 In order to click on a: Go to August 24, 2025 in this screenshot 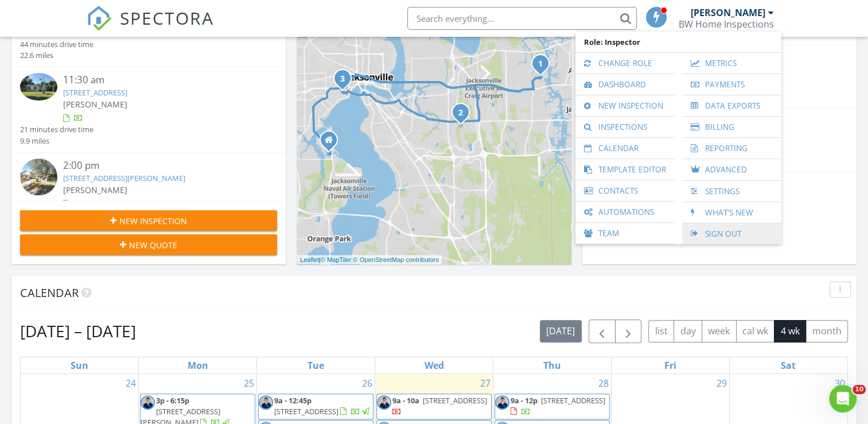, I will do `click(131, 383)`.